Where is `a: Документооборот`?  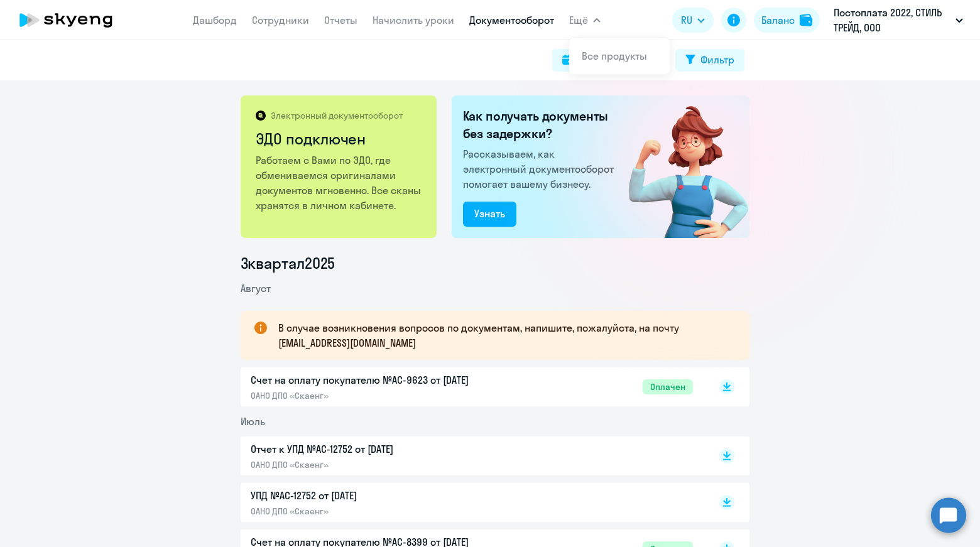 a: Документооборот is located at coordinates (511, 21).